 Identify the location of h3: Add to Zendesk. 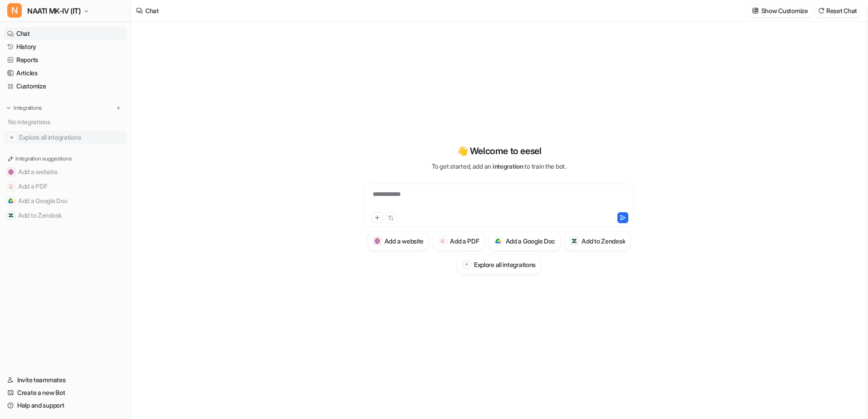
(603, 241).